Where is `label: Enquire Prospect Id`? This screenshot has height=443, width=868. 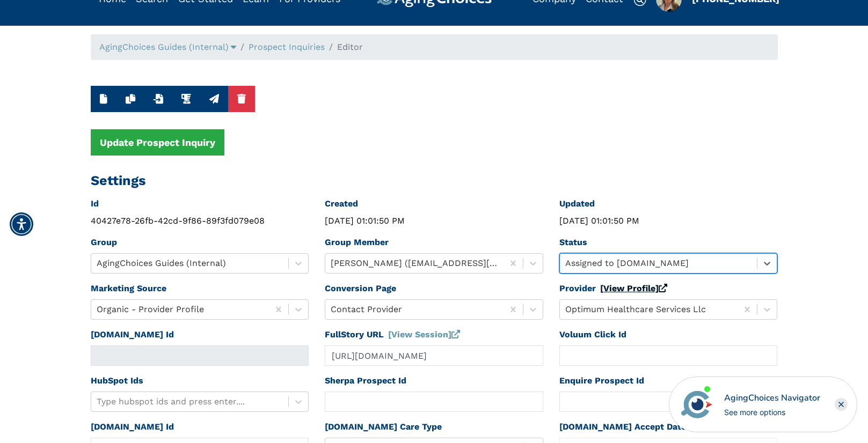
label: Enquire Prospect Id is located at coordinates (602, 381).